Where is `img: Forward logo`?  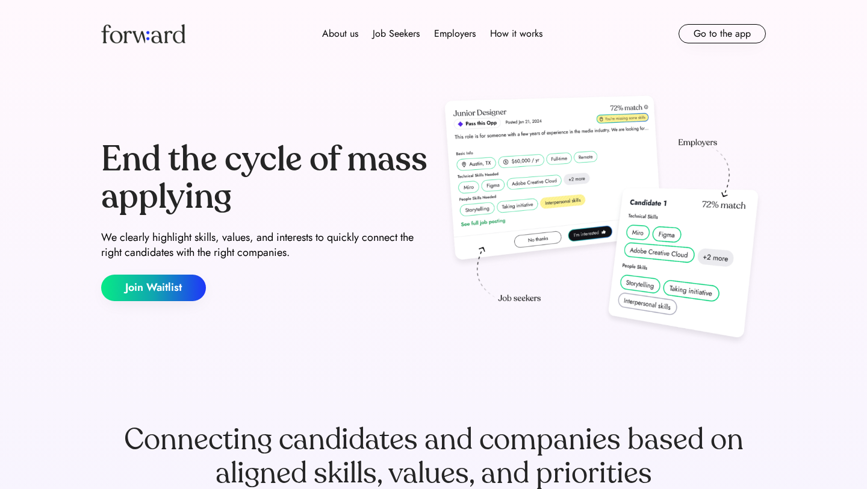
img: Forward logo is located at coordinates (143, 34).